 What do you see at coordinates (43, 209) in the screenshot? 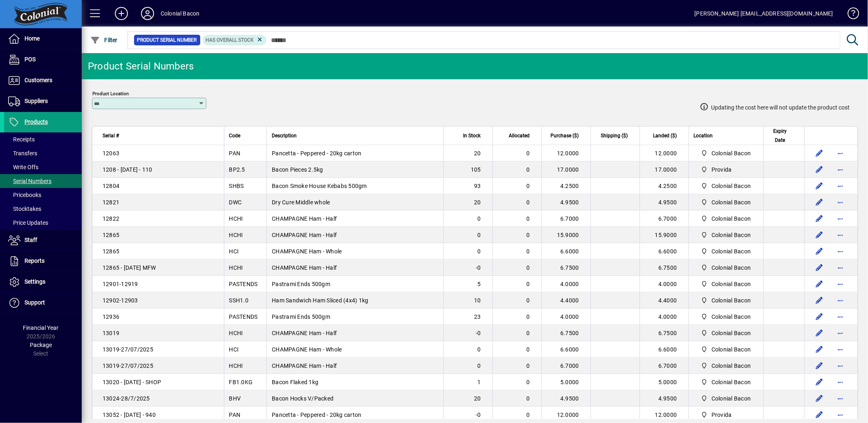
I see `a: Stocktakes` at bounding box center [43, 209].